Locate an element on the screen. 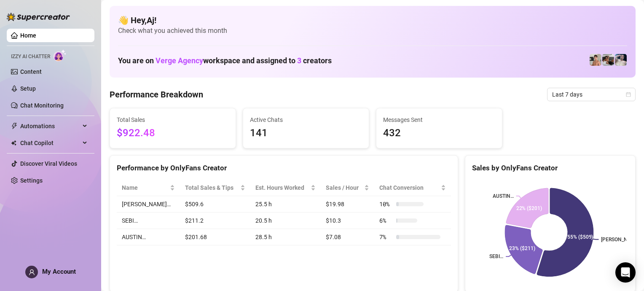 This screenshot has height=291, width=644. td: $10.3 is located at coordinates (347, 220).